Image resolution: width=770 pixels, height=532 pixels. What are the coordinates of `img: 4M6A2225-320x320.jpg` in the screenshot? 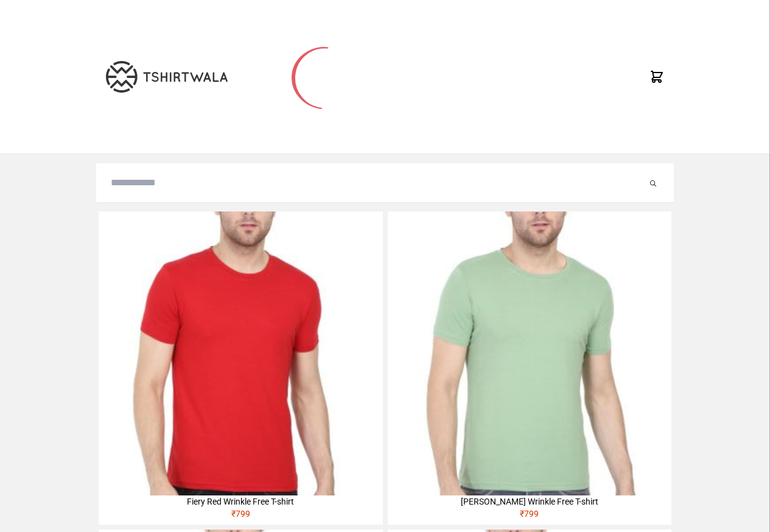 It's located at (241, 354).